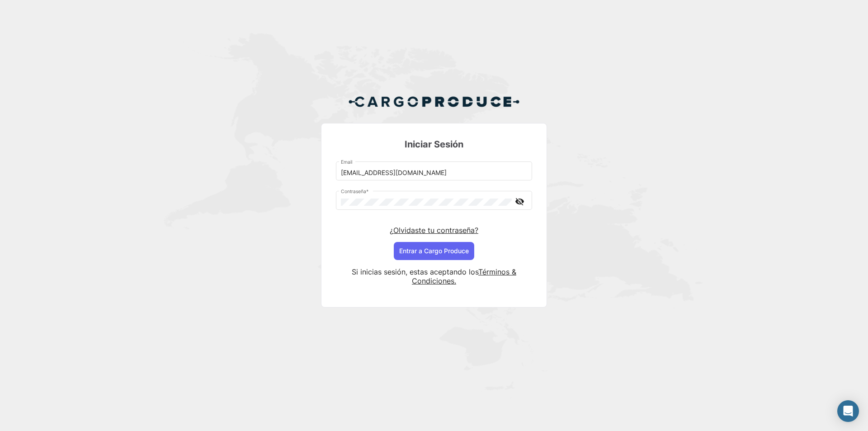 Image resolution: width=868 pixels, height=431 pixels. Describe the element at coordinates (434, 173) in the screenshot. I see `input: Email` at that location.